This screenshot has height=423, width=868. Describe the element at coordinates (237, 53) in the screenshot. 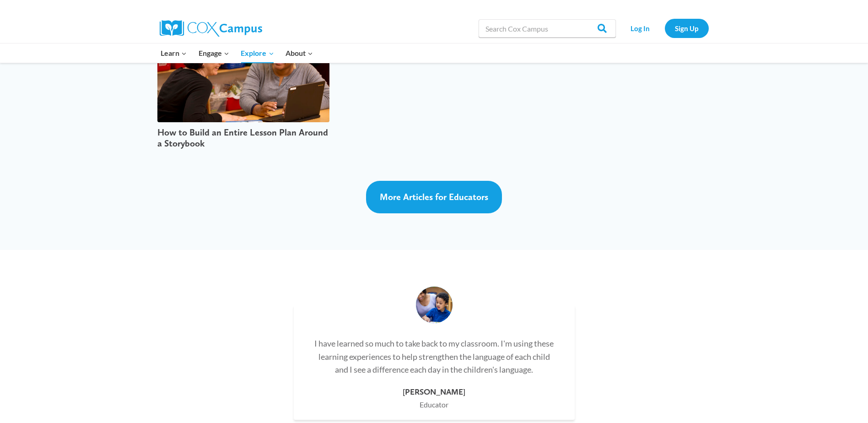

I see `nav: Primary Navigation` at that location.